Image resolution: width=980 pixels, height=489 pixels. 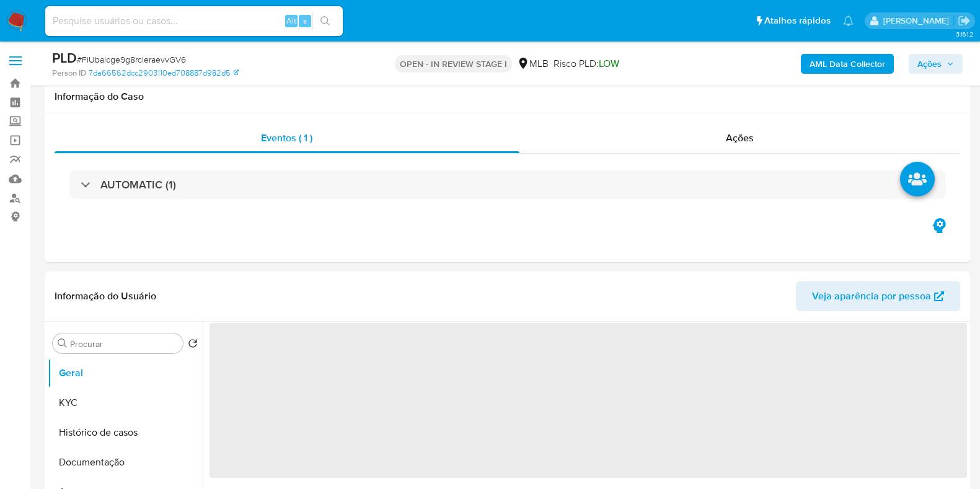 I want to click on span: Eventos ( 1 ), so click(x=287, y=138).